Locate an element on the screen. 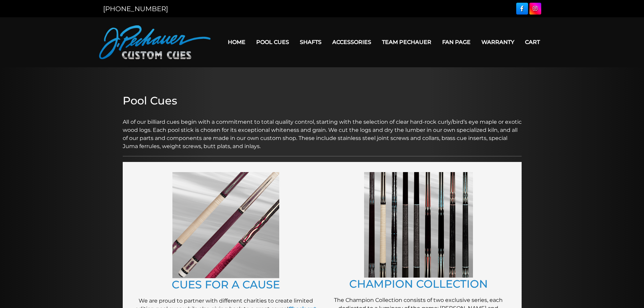 The image size is (644, 308). a: Pool Cues is located at coordinates (272, 42).